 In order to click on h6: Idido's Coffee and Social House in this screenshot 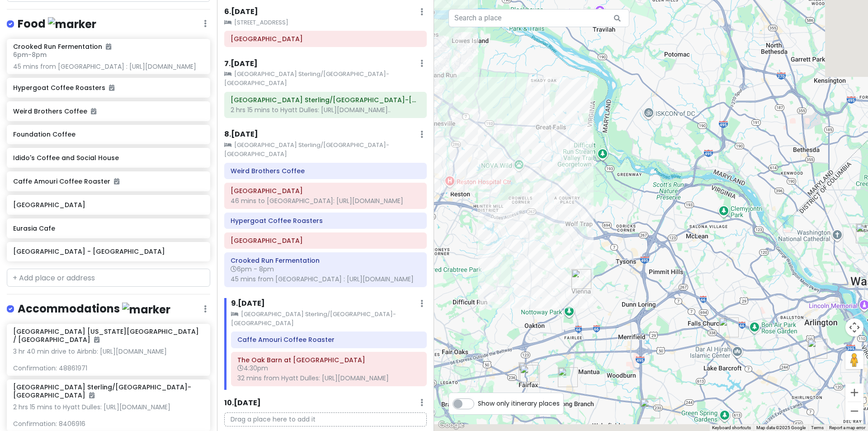, I will do `click(108, 158)`.